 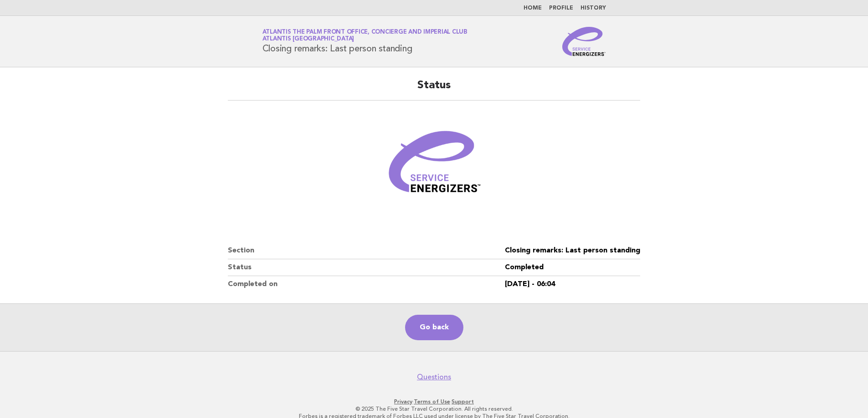 What do you see at coordinates (593, 8) in the screenshot?
I see `a: History` at bounding box center [593, 8].